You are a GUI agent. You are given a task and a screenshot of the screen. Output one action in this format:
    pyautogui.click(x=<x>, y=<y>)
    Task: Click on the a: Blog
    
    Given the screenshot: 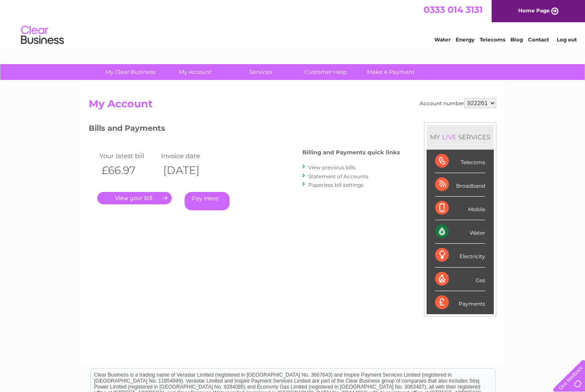 What is the action you would take?
    pyautogui.click(x=516, y=40)
    